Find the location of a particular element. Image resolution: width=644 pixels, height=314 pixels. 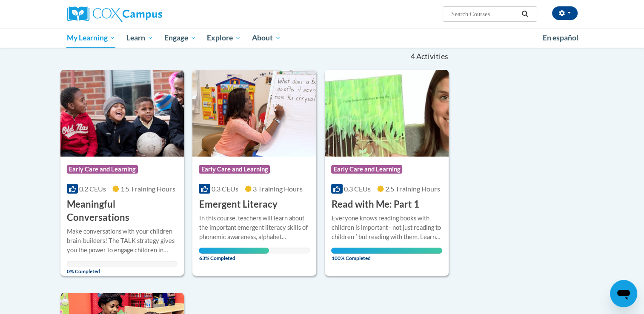

div: Everyone knows reading books with children is important - not just reading to children ʹ but read... is located at coordinates (386, 228).